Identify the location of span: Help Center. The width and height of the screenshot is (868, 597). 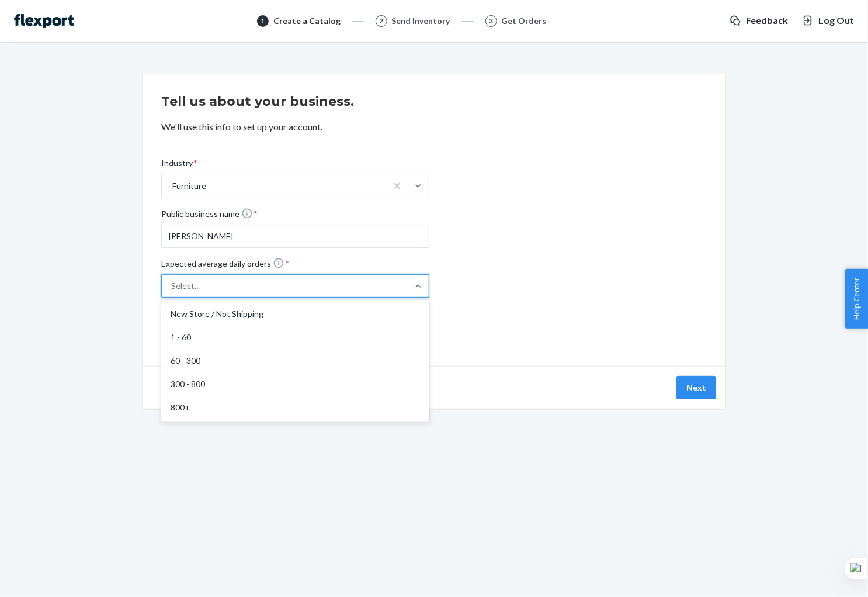
(856, 298).